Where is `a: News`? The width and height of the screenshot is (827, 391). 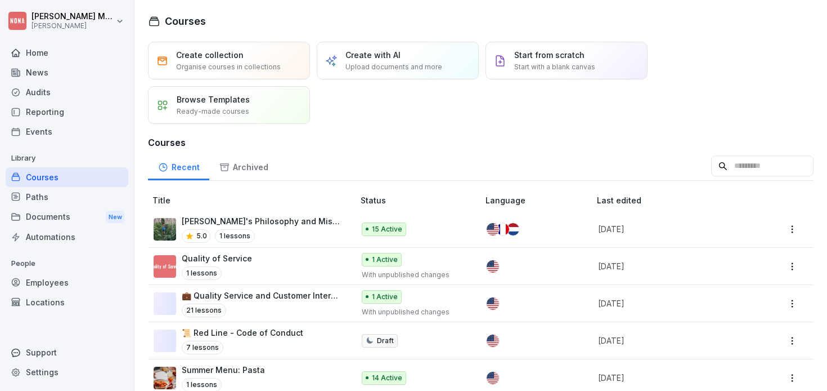 a: News is located at coordinates (67, 72).